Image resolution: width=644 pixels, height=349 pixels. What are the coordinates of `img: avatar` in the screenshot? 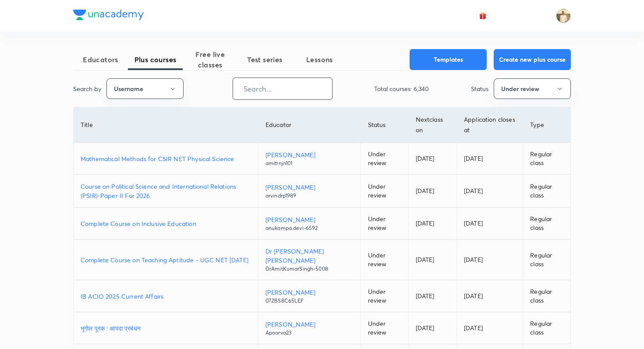 It's located at (483, 16).